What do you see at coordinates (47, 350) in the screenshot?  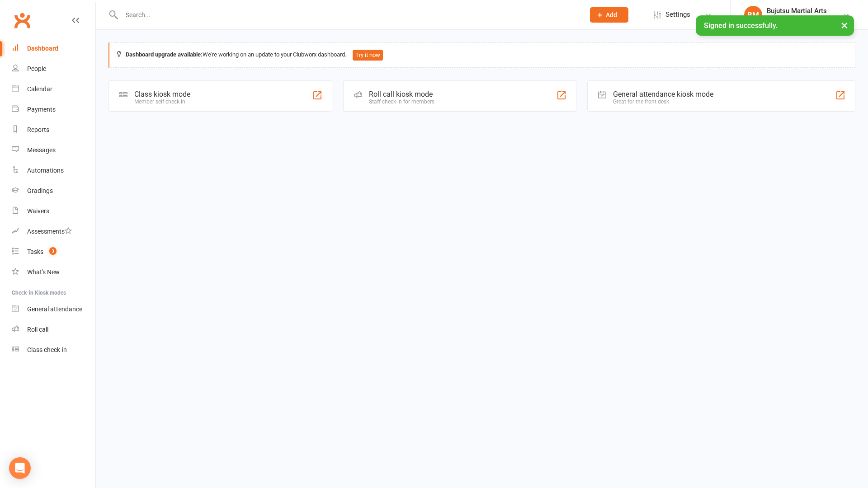 I see `div: Class check-in` at bounding box center [47, 350].